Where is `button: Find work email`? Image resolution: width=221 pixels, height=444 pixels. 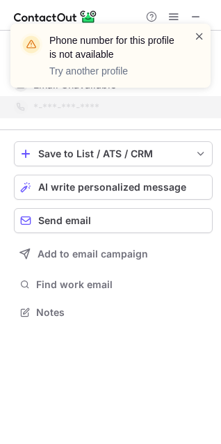
button: Find work email is located at coordinates (114, 285).